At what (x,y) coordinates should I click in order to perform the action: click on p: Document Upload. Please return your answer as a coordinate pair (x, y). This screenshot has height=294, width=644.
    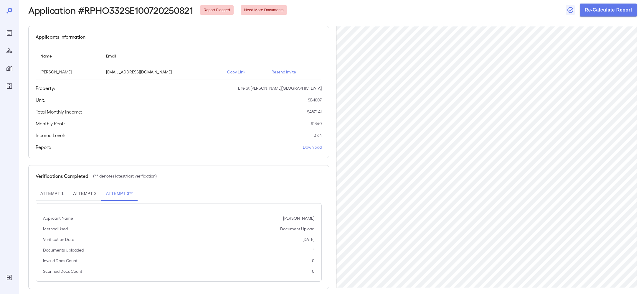
    Looking at the image, I should click on (298, 229).